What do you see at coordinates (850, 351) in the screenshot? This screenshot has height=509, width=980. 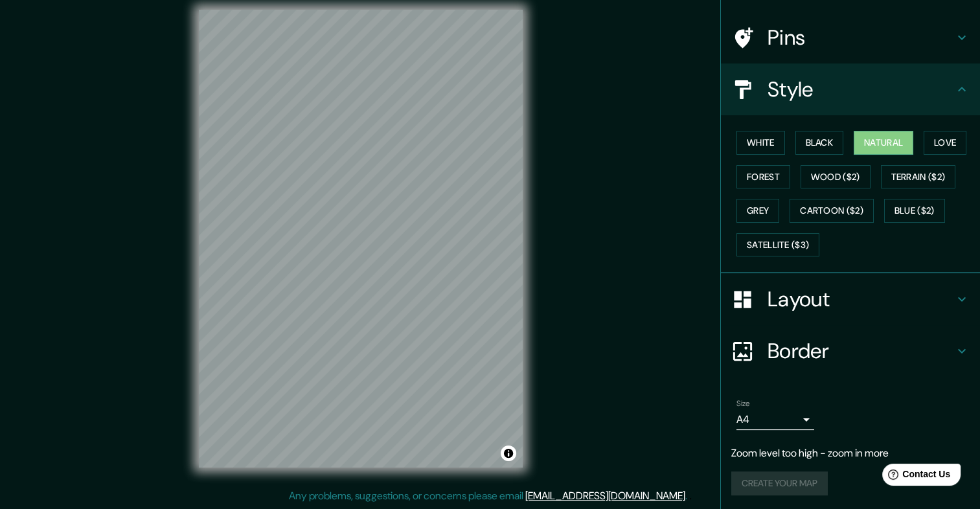 I see `div: Border` at bounding box center [850, 351].